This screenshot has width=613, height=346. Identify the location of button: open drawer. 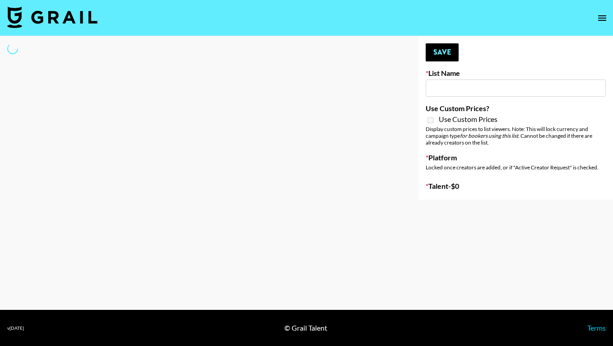
(603, 18).